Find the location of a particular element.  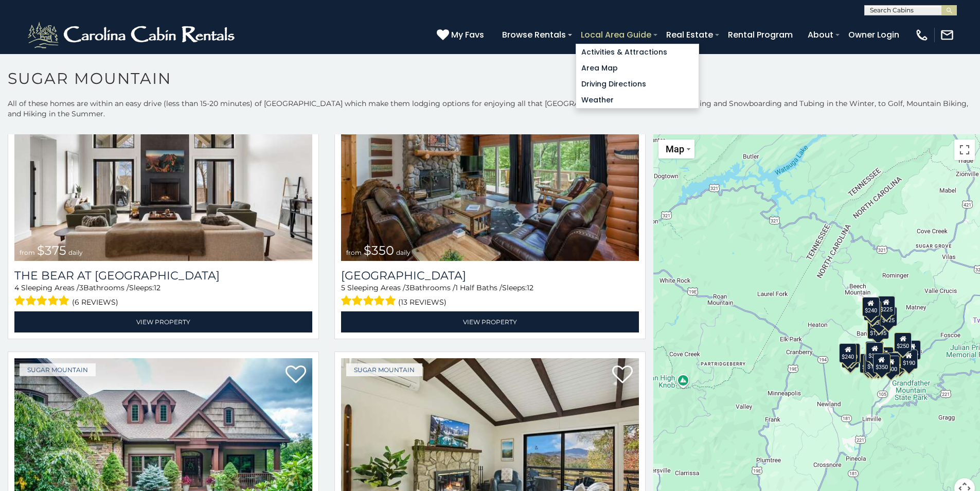

div: $500 is located at coordinates (892, 366).